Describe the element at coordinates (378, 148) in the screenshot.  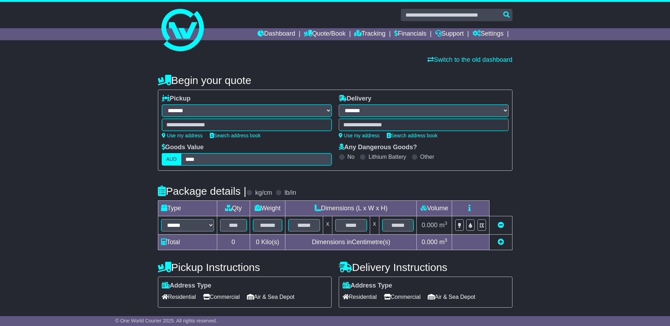
I see `label: Any Dangerous Goods?` at that location.